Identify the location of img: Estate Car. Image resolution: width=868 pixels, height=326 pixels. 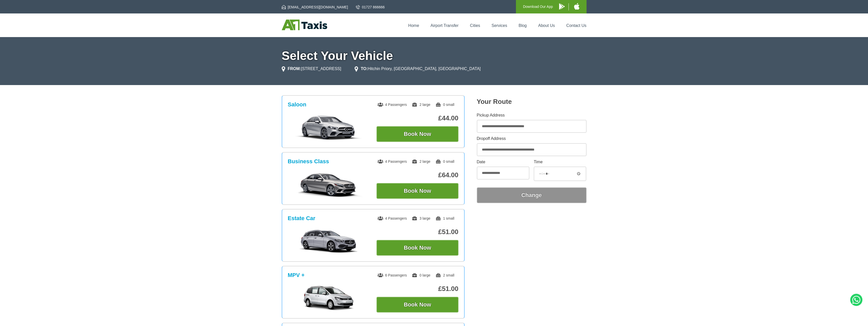
(328, 241).